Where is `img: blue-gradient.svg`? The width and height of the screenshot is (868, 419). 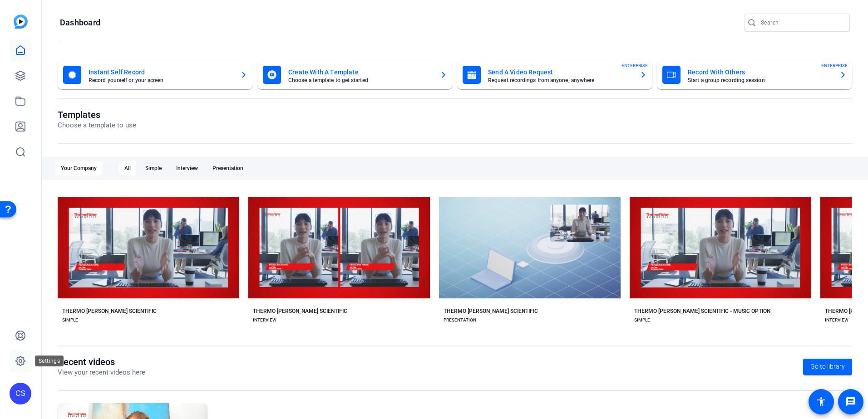
img: blue-gradient.svg is located at coordinates (21, 21).